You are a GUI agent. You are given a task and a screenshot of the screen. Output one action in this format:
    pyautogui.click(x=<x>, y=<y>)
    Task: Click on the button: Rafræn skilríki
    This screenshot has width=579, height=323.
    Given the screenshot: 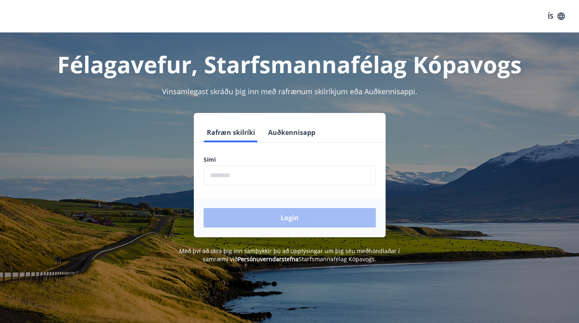 What is the action you would take?
    pyautogui.click(x=231, y=132)
    